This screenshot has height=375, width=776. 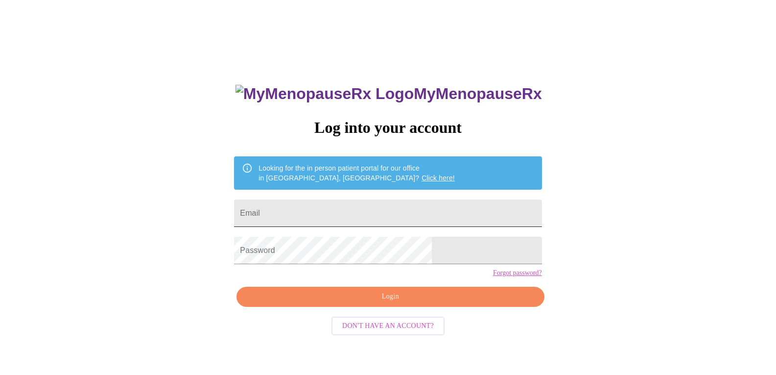 What do you see at coordinates (390, 296) in the screenshot?
I see `span: Login` at bounding box center [390, 296].